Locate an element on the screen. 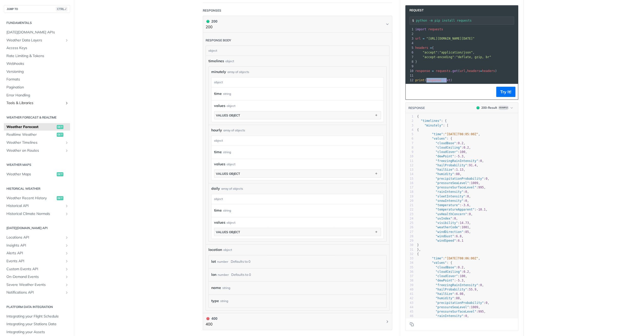 The height and width of the screenshot is (336, 644). svg: Chevron is located at coordinates (387, 24).